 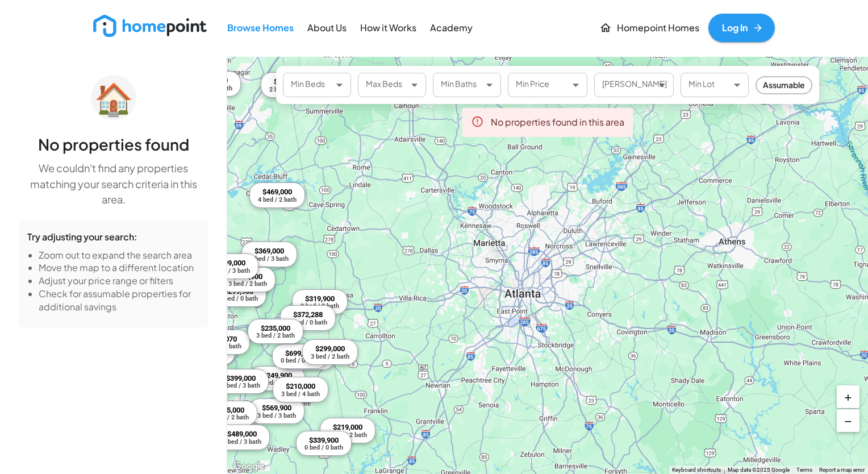 I want to click on div: $369,000, so click(x=269, y=251).